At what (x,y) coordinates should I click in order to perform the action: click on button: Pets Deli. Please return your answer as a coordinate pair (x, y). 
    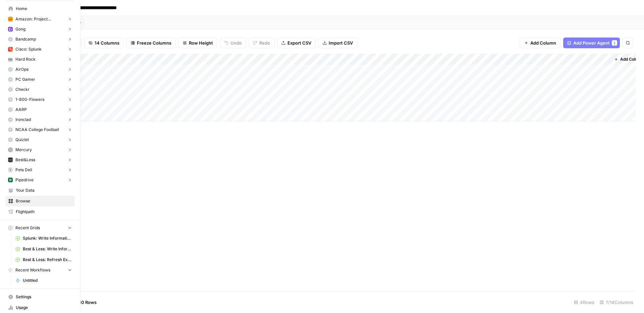
    Looking at the image, I should click on (40, 170).